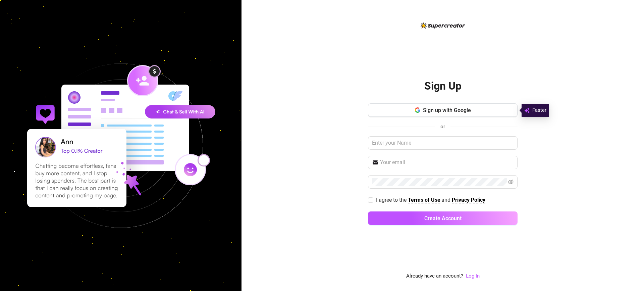 The image size is (644, 291). I want to click on button: Create Account, so click(443, 218).